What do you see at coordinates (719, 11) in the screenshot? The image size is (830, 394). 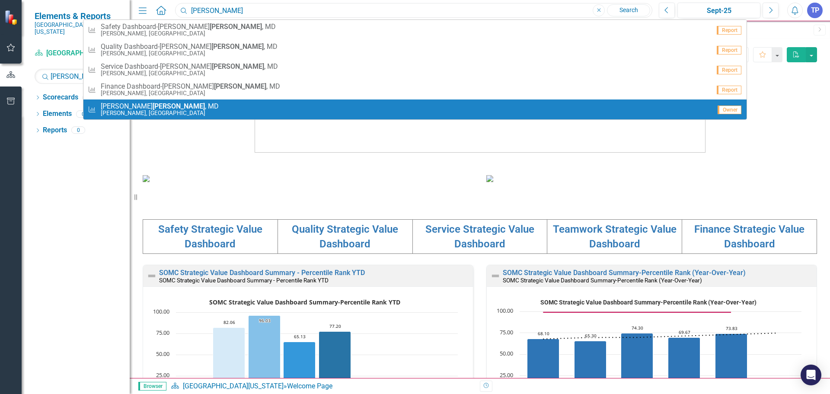 I see `div: Sept-25` at bounding box center [719, 11].